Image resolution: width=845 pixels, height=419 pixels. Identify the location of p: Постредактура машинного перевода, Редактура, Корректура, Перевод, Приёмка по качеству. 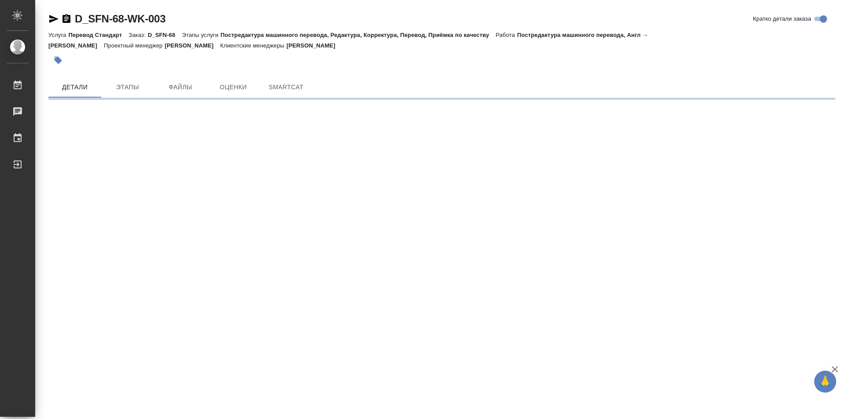
(358, 35).